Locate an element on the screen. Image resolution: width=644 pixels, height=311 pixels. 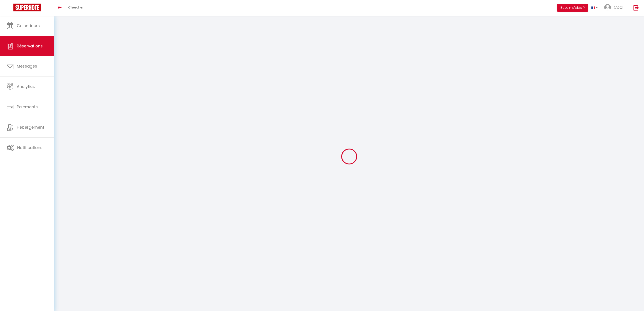
button: Besoin d'aide ? is located at coordinates (572, 8).